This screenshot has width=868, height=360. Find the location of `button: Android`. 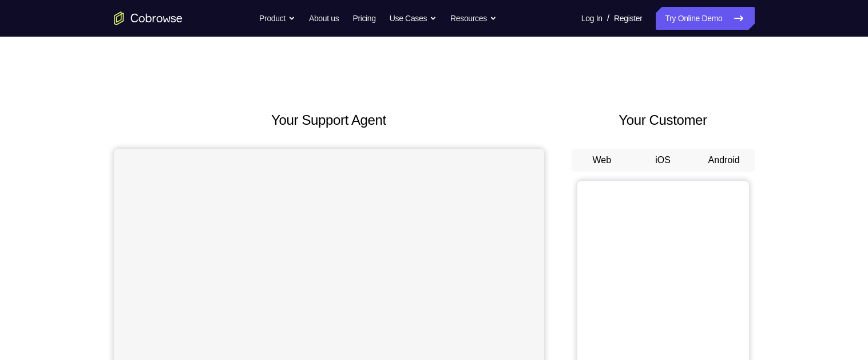

button: Android is located at coordinates (724, 161).